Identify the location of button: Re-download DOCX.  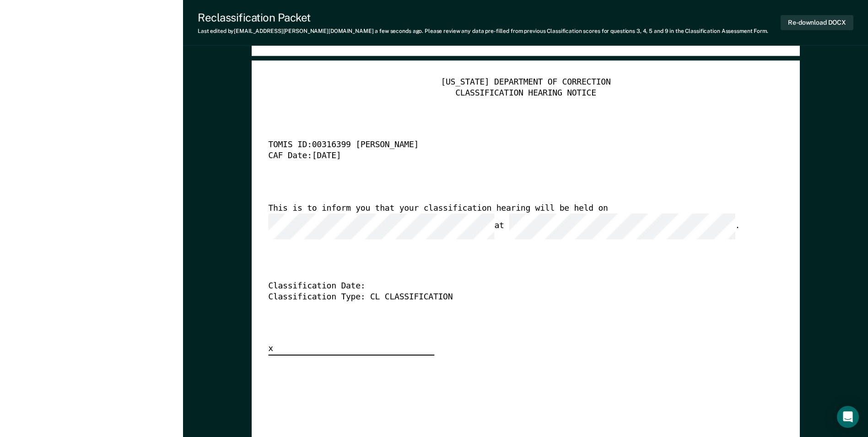
(817, 22).